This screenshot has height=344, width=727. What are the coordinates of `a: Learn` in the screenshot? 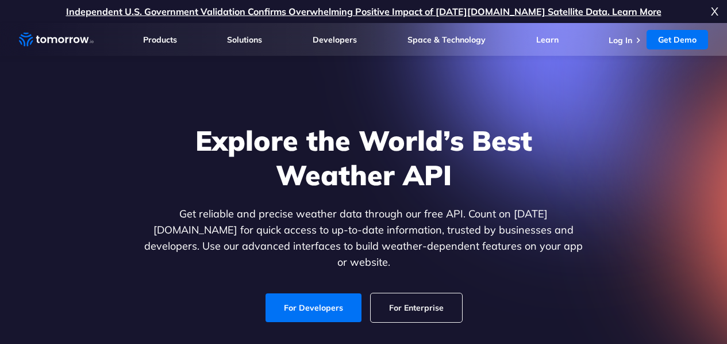 It's located at (547, 40).